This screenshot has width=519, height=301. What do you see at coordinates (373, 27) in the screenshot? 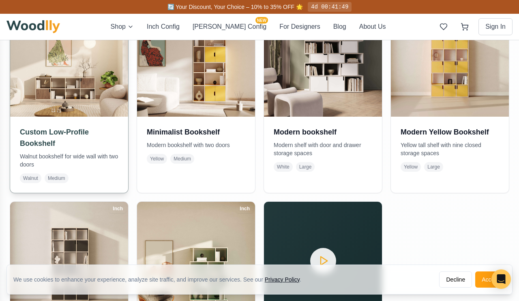
I see `button: About Us` at bounding box center [373, 27].